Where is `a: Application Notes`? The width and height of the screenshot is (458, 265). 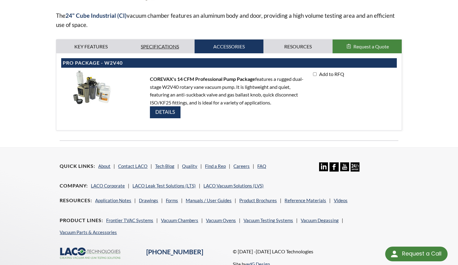
a: Application Notes is located at coordinates (113, 200).